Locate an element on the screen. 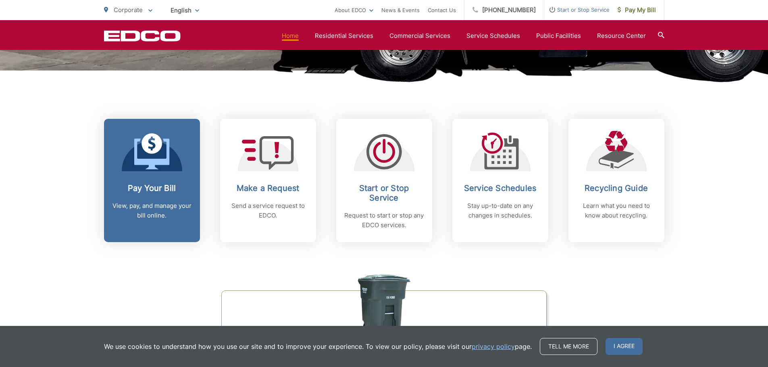  p: Stay up-to-date on any changes in schedules. is located at coordinates (500, 211).